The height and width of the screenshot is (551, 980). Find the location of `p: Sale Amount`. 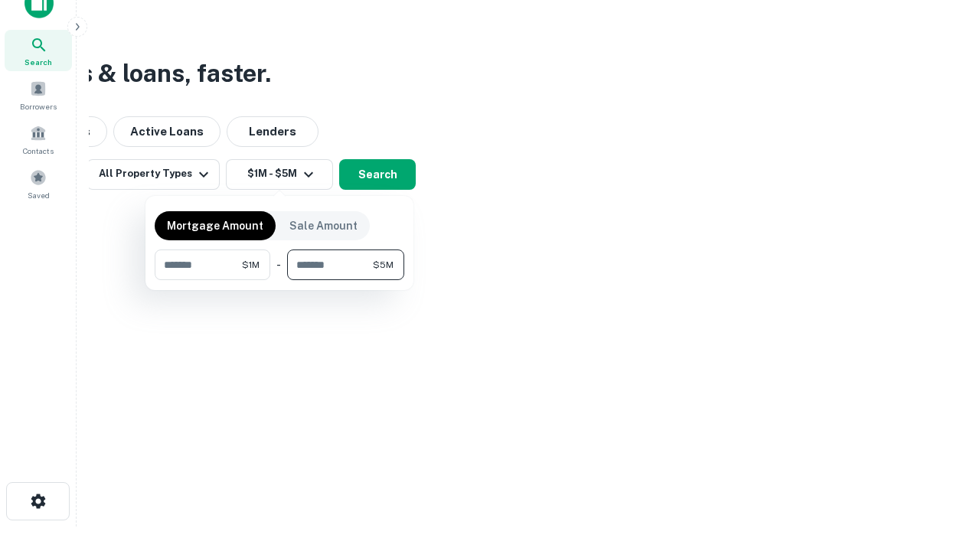

p: Sale Amount is located at coordinates (323, 226).